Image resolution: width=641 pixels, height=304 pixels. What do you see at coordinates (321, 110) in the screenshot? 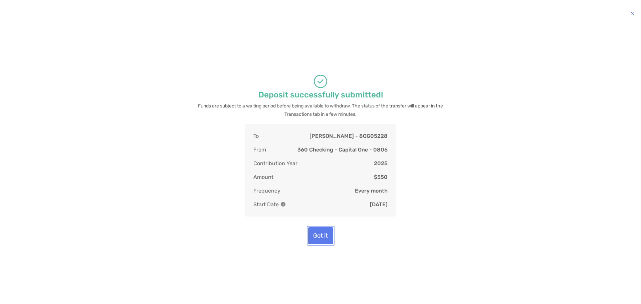
I see `p: Funds are subject to a waiting period before being available to withdraw. The status of the trans...` at bounding box center [321, 110].